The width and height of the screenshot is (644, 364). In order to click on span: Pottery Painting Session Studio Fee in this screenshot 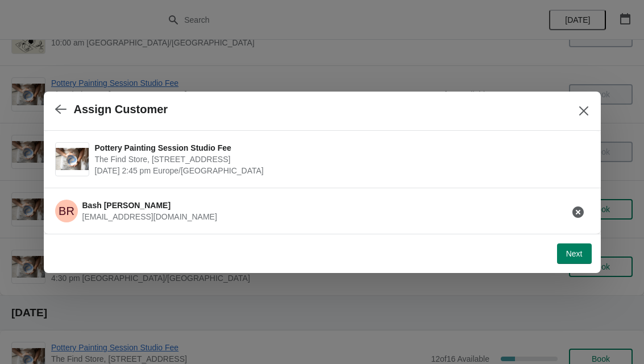, I will do `click(339, 148)`.